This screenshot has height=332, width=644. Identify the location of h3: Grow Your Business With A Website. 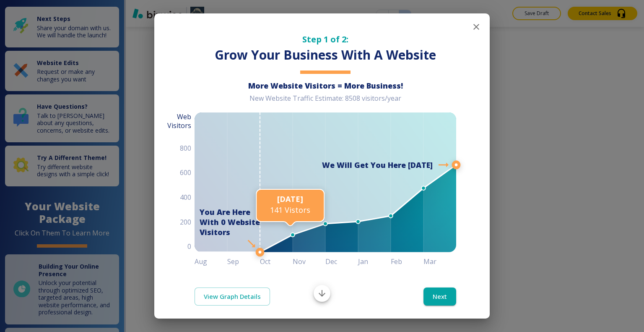
(326, 55).